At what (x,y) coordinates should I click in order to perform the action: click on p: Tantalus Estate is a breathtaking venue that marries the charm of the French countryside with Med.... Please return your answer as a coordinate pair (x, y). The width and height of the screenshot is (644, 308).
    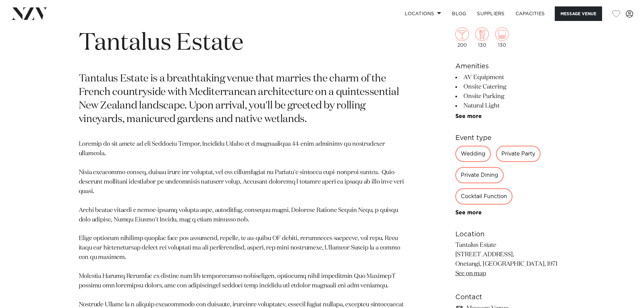
    Looking at the image, I should click on (243, 99).